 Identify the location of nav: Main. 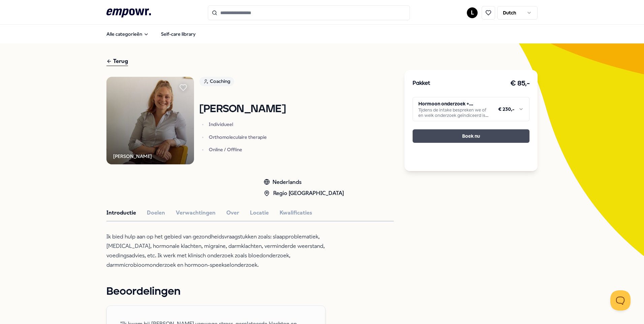
(151, 34).